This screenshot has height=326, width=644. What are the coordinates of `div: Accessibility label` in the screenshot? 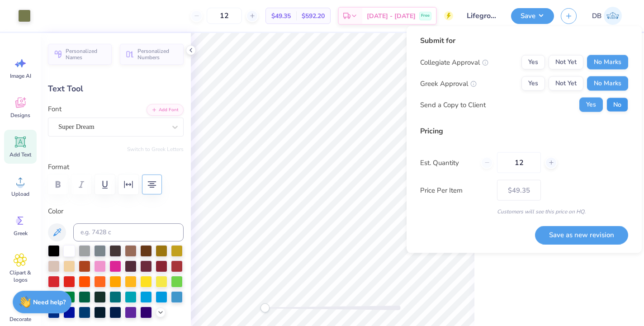 It's located at (265, 308).